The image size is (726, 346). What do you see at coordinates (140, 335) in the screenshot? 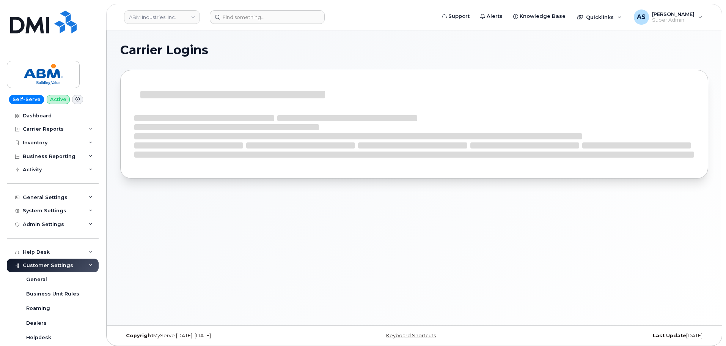
I see `strong: Copyright` at bounding box center [140, 335].